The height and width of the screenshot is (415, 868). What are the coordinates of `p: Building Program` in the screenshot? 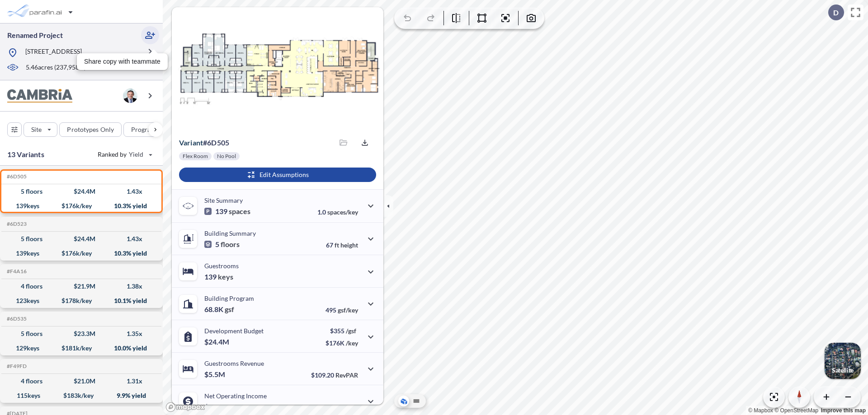 It's located at (229, 298).